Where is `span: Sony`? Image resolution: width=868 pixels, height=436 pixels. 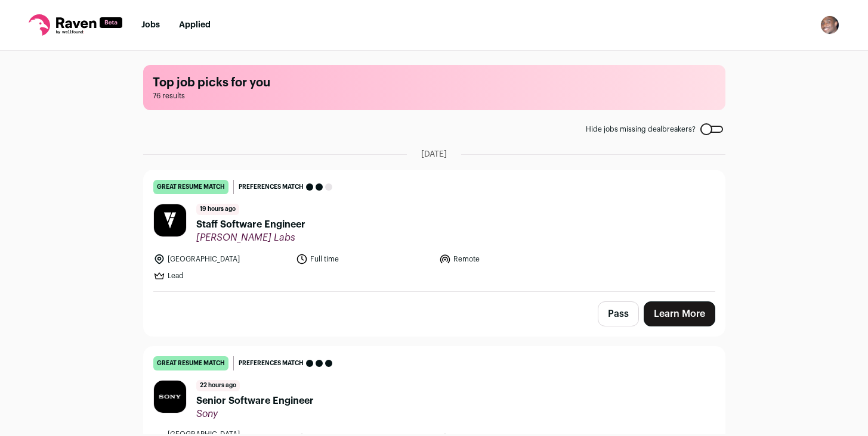
span: Sony is located at coordinates (255, 414).